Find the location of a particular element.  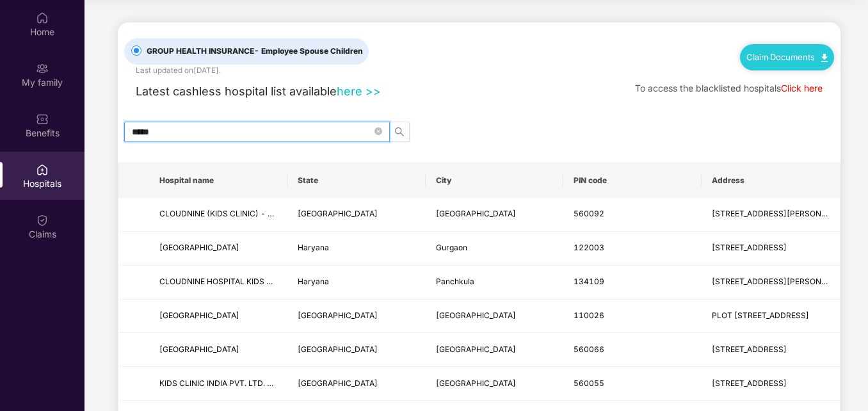

span: search is located at coordinates (400, 132).